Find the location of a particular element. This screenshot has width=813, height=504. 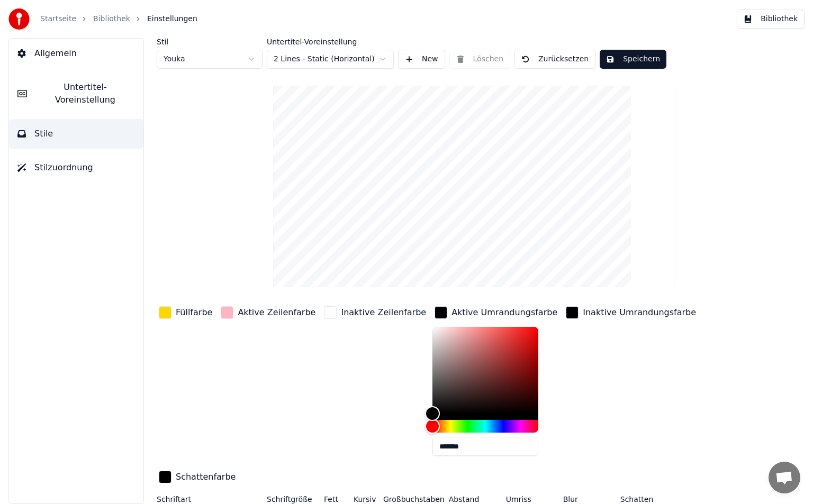

div: Aktive Umrandungsfarbe is located at coordinates (504, 313).